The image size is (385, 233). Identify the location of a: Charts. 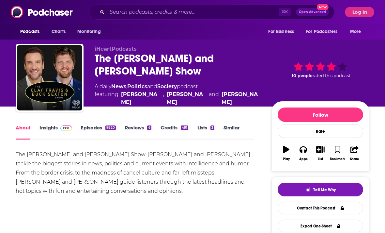
(58, 32).